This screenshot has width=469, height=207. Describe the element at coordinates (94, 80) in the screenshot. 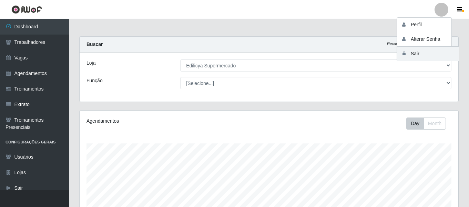

I see `label: Função` at that location.